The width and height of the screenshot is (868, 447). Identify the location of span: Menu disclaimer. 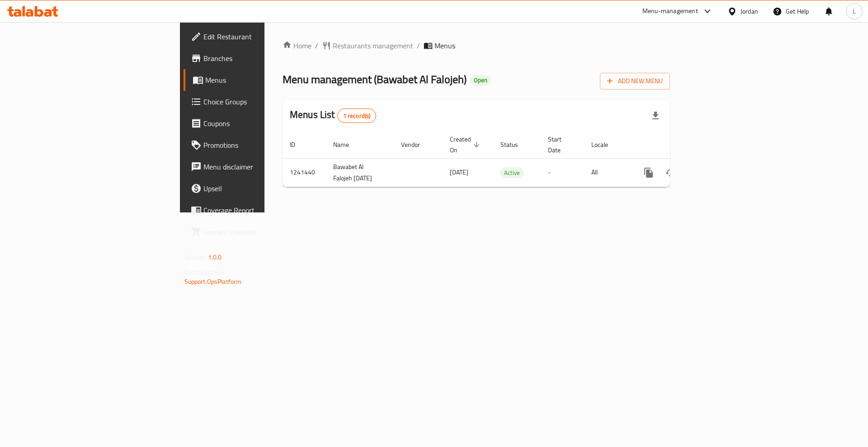
(261, 167).